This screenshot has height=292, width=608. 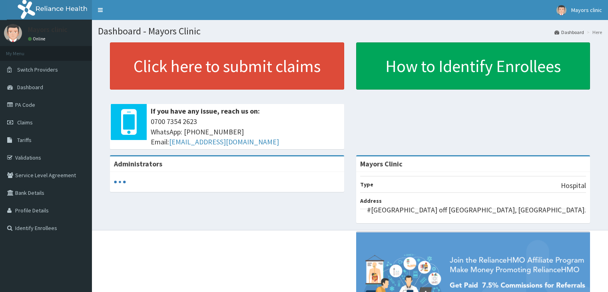 I want to click on span: Dashboard, so click(x=30, y=87).